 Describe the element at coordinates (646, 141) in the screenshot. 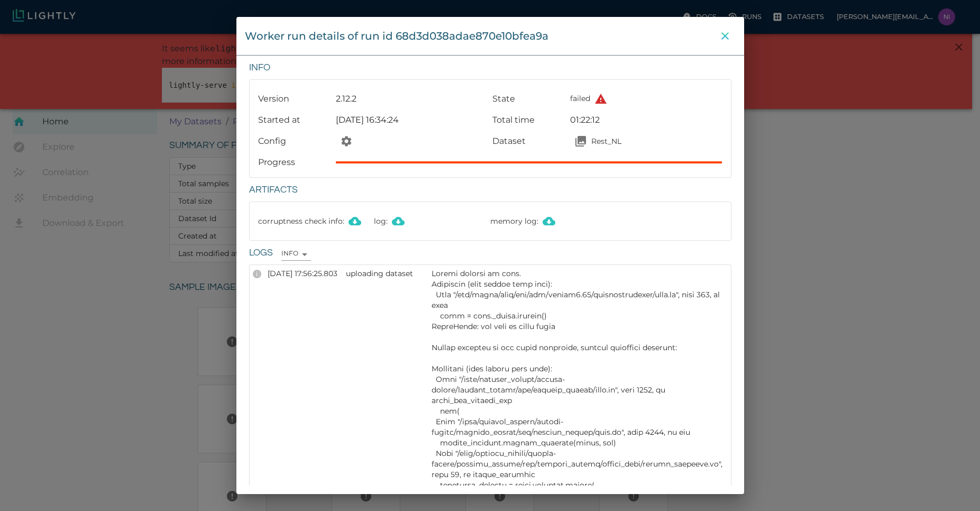

I see `a: Open your dataset Rest_NLRest_NL` at that location.